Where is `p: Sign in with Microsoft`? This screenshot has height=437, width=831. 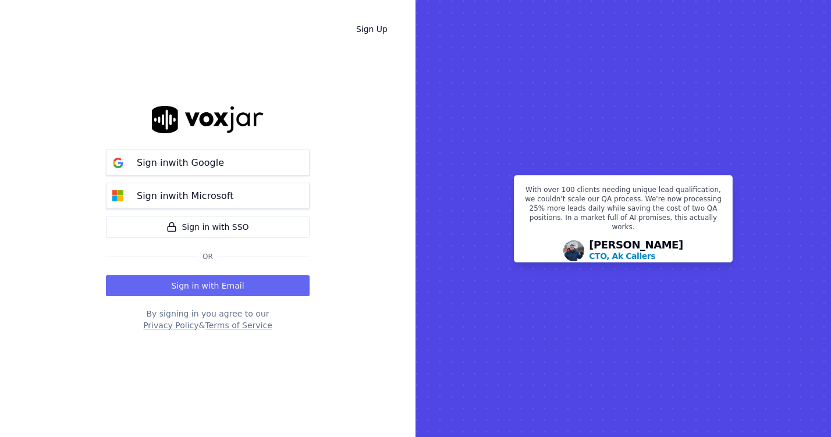 p: Sign in with Microsoft is located at coordinates (185, 196).